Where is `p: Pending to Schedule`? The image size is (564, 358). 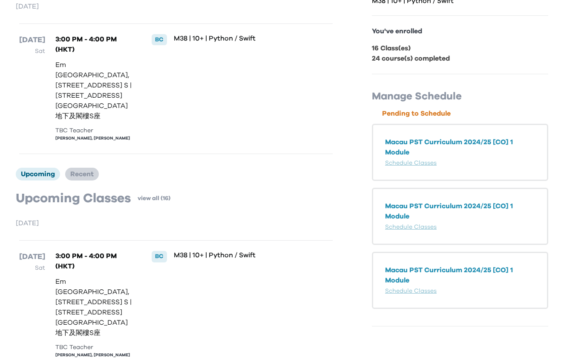
p: Pending to Schedule is located at coordinates (466, 113).